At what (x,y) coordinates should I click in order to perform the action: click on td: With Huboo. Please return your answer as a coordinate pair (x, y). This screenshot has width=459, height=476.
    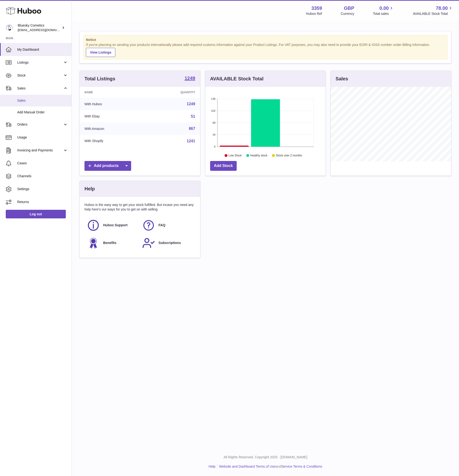
    Looking at the image, I should click on (113, 104).